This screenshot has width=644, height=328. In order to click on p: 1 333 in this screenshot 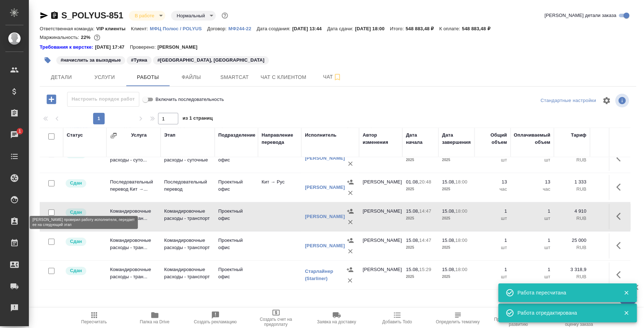, I will do `click(572, 182)`.